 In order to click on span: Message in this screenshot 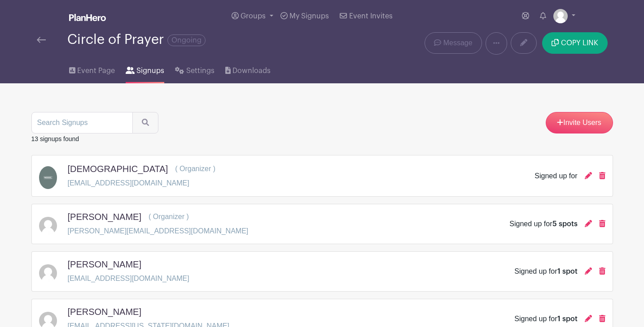, I will do `click(458, 43)`.